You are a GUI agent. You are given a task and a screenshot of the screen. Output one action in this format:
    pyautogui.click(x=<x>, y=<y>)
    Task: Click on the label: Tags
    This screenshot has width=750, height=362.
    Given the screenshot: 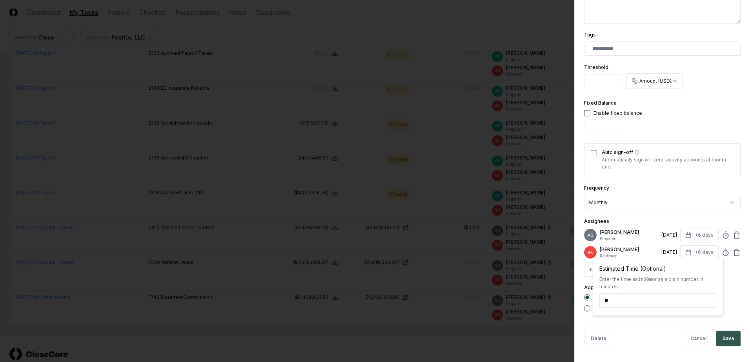 What is the action you would take?
    pyautogui.click(x=590, y=35)
    